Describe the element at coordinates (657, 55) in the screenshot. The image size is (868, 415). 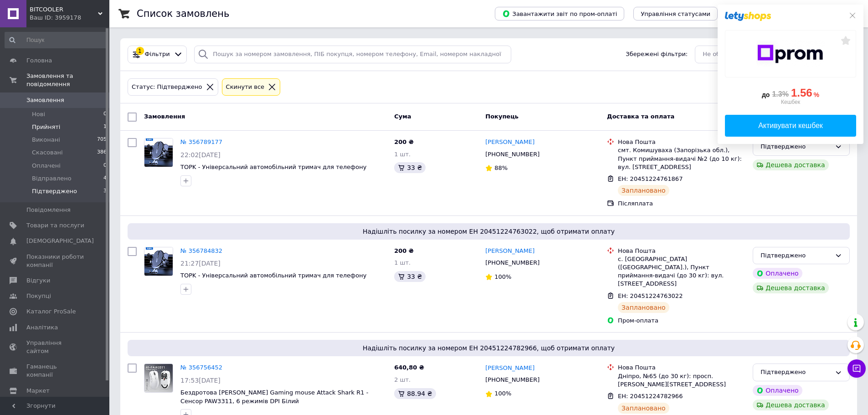
I see `span: Збережені фільтри:` at that location.